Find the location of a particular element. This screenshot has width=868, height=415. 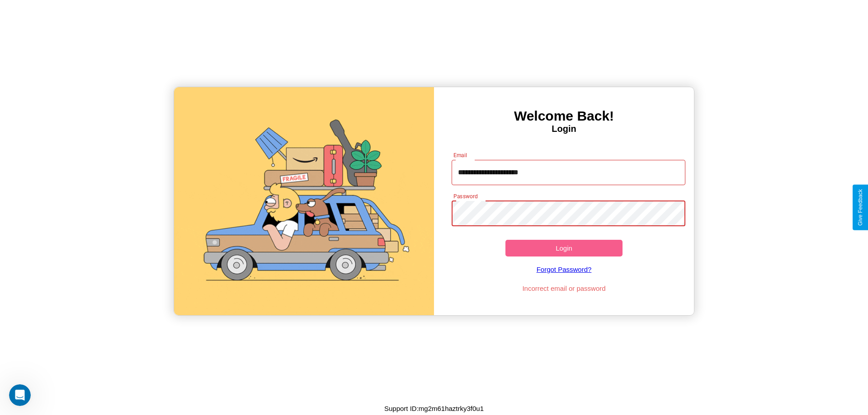

p: Support ID: mg2m61haztrky3f0u1 is located at coordinates (434, 408).